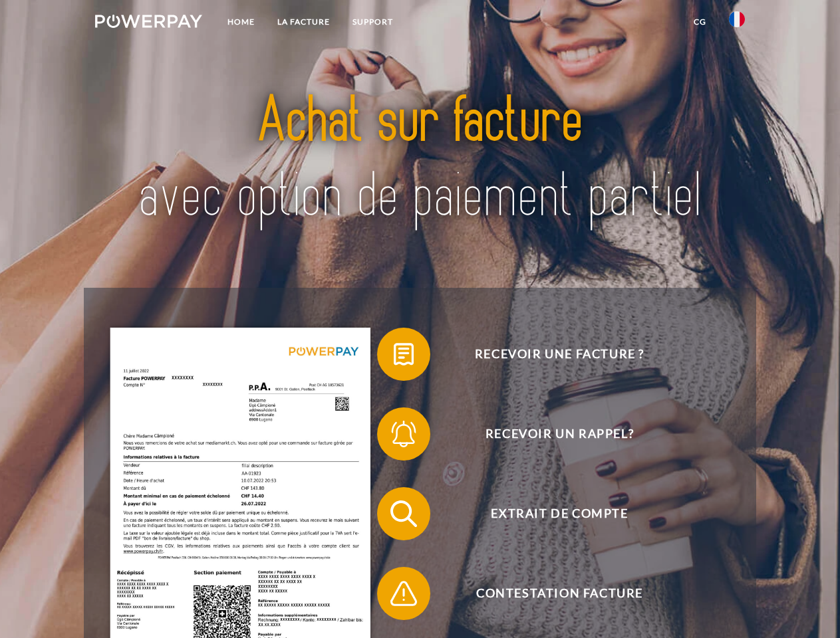 The width and height of the screenshot is (840, 638). Describe the element at coordinates (404, 594) in the screenshot. I see `img: qb_warning.svg` at that location.